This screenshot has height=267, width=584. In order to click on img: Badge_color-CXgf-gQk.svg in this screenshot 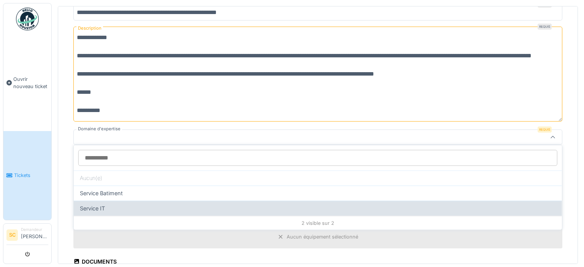, I will do `click(27, 19)`.